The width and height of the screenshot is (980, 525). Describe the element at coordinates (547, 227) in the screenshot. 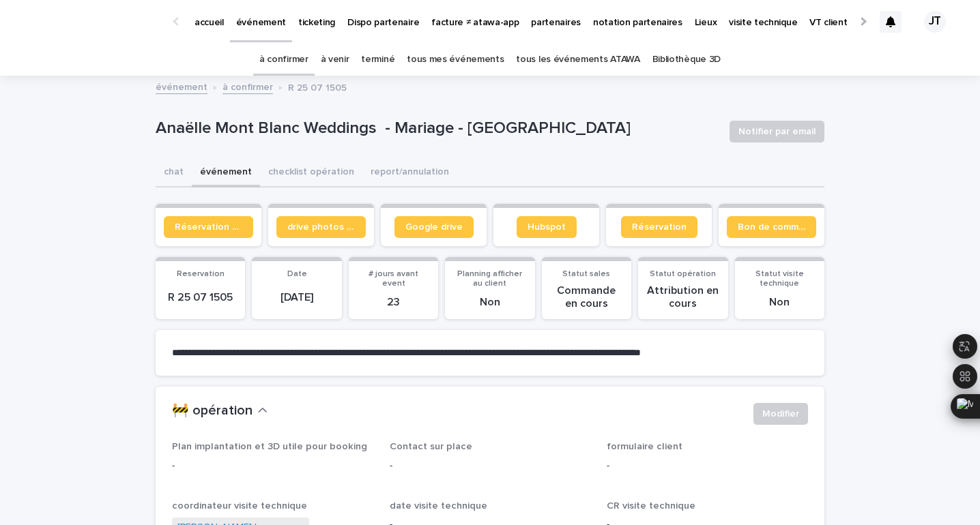

I see `span: Hubspot` at that location.